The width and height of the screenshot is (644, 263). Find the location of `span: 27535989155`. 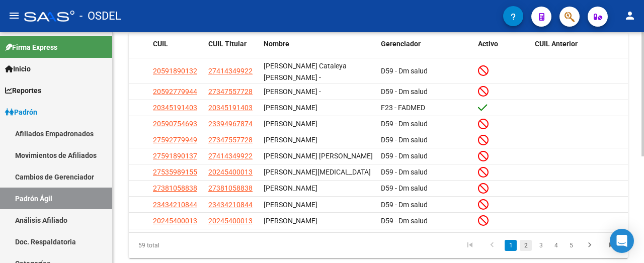

span: 27535989155 is located at coordinates (175, 172).